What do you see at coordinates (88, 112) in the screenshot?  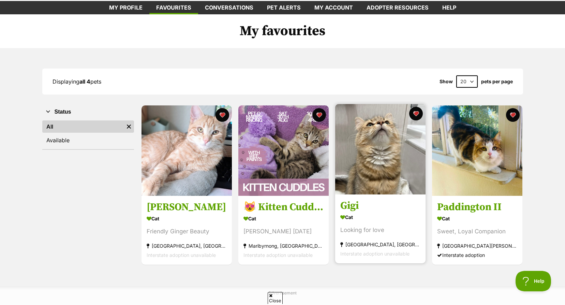 I see `button: Status` at bounding box center [88, 112].